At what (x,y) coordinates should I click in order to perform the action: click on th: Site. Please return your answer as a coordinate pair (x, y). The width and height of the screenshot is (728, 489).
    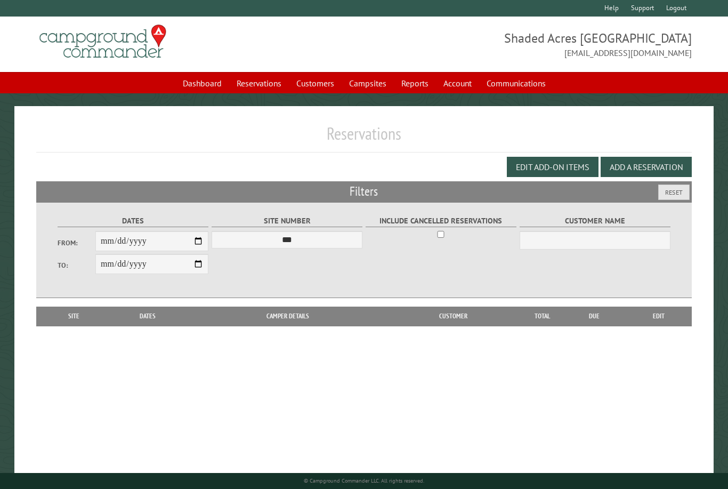
    Looking at the image, I should click on (74, 316).